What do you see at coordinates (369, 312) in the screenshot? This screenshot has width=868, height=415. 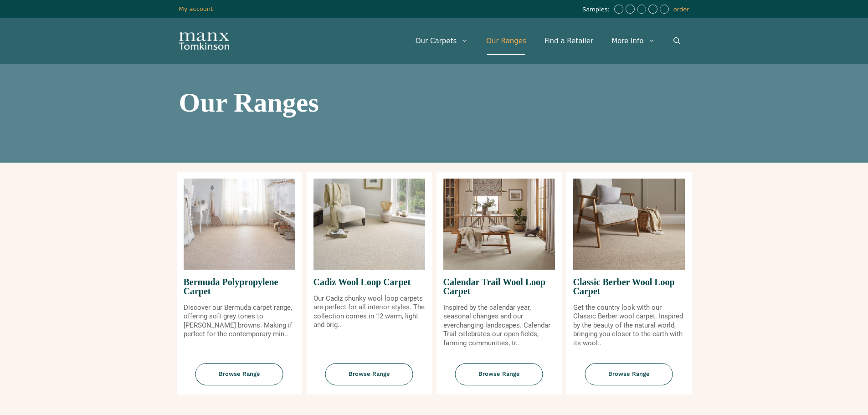 I see `p: Our Cadiz chunky wool loop carpets are perfect for all interior styles. The collection comes in 1...` at bounding box center [369, 312].